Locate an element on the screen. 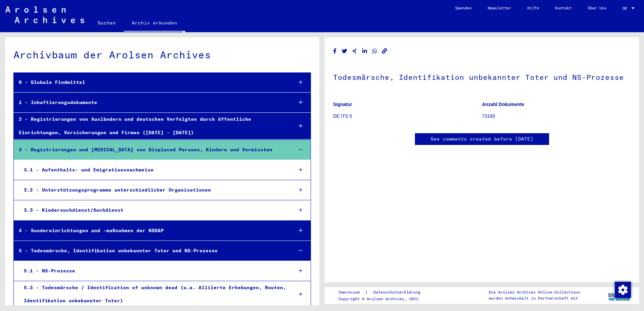 The width and height of the screenshot is (644, 311). button: Share on LinkedIn is located at coordinates (365, 51).